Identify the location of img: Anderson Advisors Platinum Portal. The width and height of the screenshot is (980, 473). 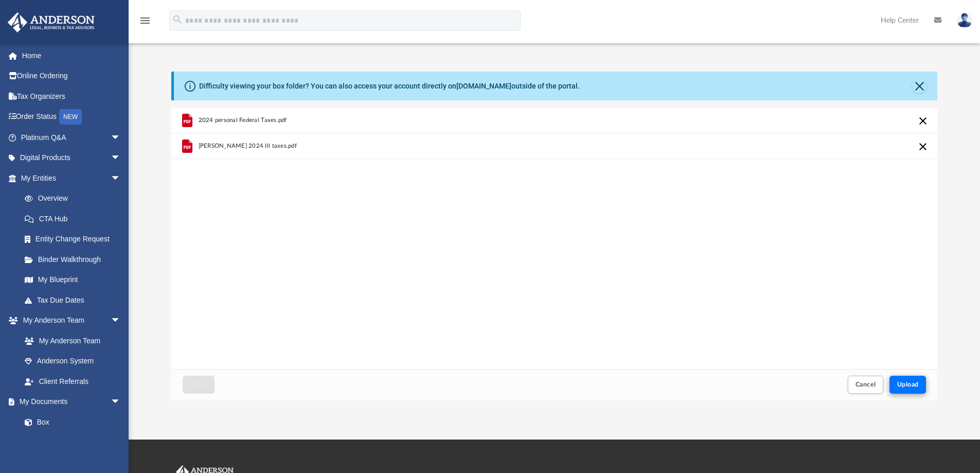
(51, 22).